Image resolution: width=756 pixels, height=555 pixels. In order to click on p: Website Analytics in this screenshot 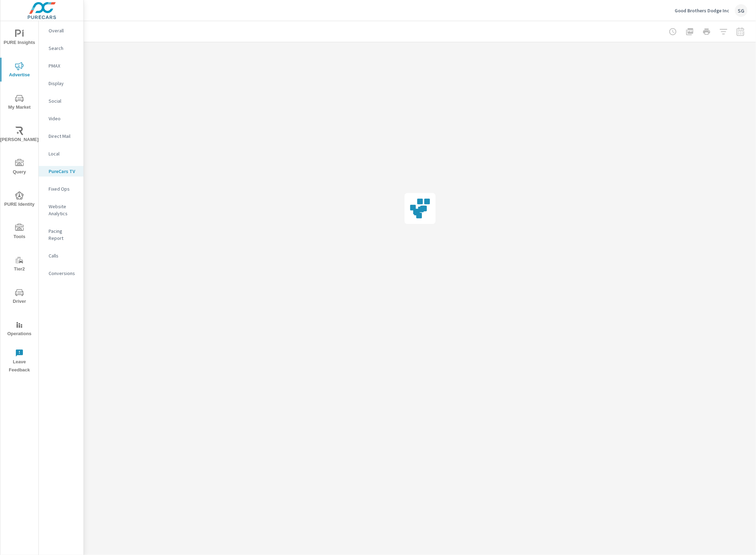, I will do `click(63, 210)`.